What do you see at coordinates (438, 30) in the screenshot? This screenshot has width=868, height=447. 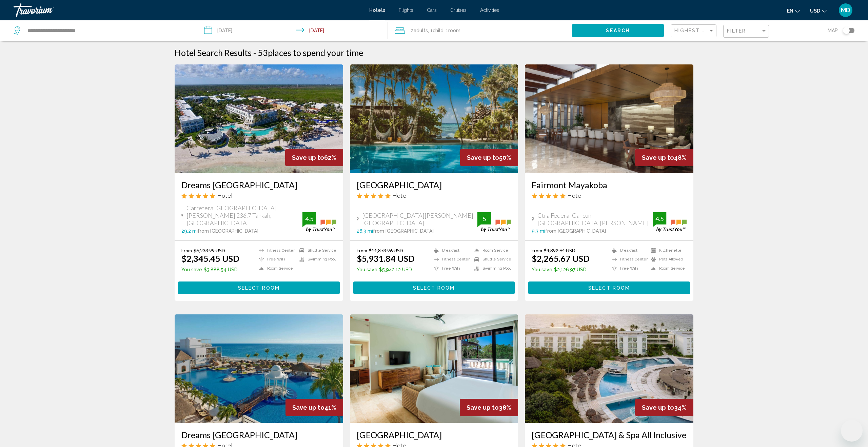 I see `span: Child` at bounding box center [438, 30].